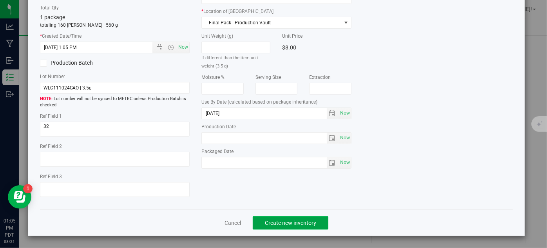 The height and width of the screenshot is (248, 547). Describe the element at coordinates (115, 102) in the screenshot. I see `span: Lot number will not be synced to METRC unless Production Batch is checked` at that location.